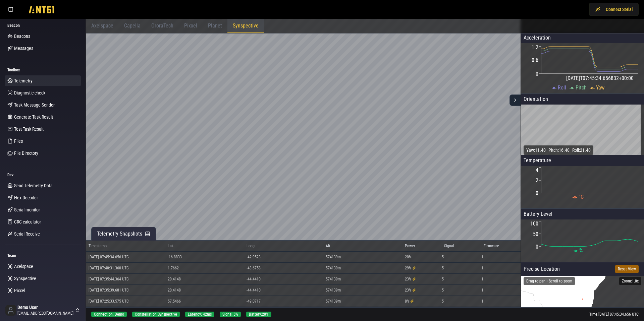  Describe the element at coordinates (204, 279) in the screenshot. I see `td: 20.4148` at that location.